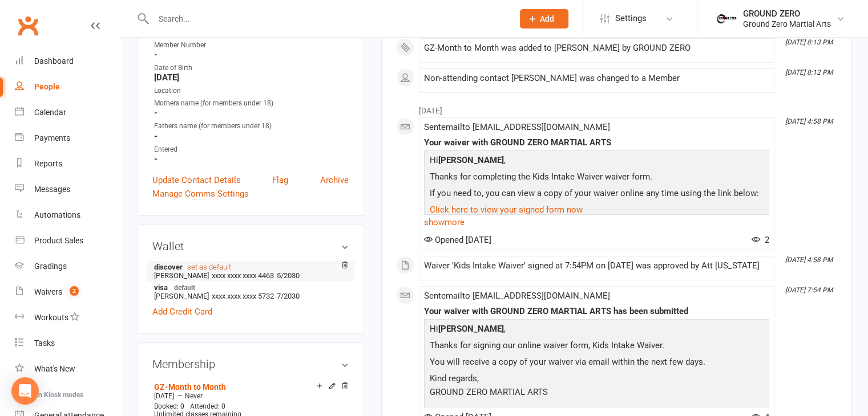 This screenshot has height=416, width=868. What do you see at coordinates (726, 19) in the screenshot?
I see `img: thumb_image1749514215.png` at bounding box center [726, 19].